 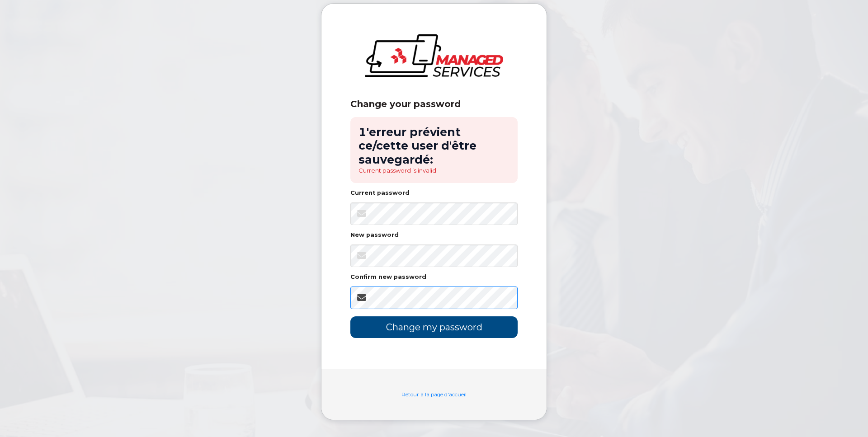 What do you see at coordinates (434, 55) in the screenshot?
I see `img: logo-large.png` at bounding box center [434, 55].